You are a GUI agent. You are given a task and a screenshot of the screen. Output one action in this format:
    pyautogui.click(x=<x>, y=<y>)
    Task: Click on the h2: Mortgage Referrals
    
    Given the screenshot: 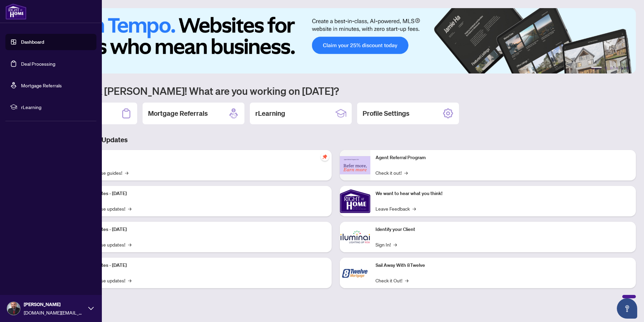 What is the action you would take?
    pyautogui.click(x=178, y=114)
    